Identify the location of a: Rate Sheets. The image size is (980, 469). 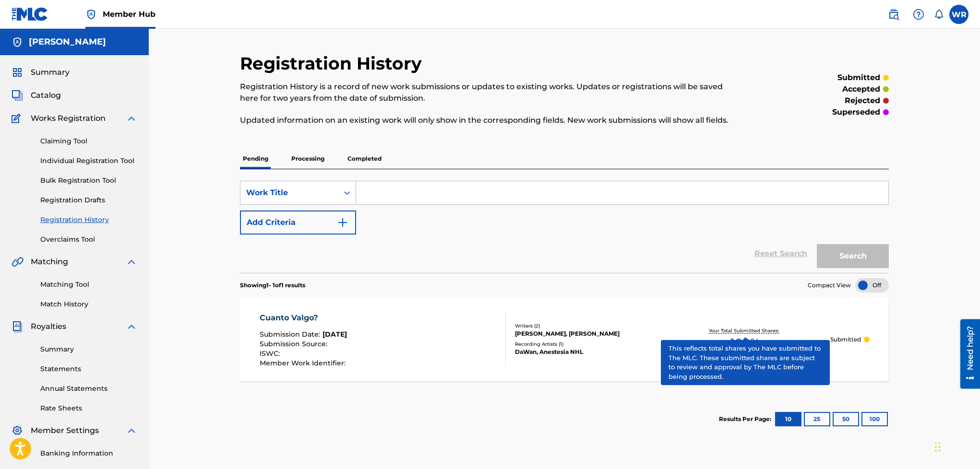
(89, 408).